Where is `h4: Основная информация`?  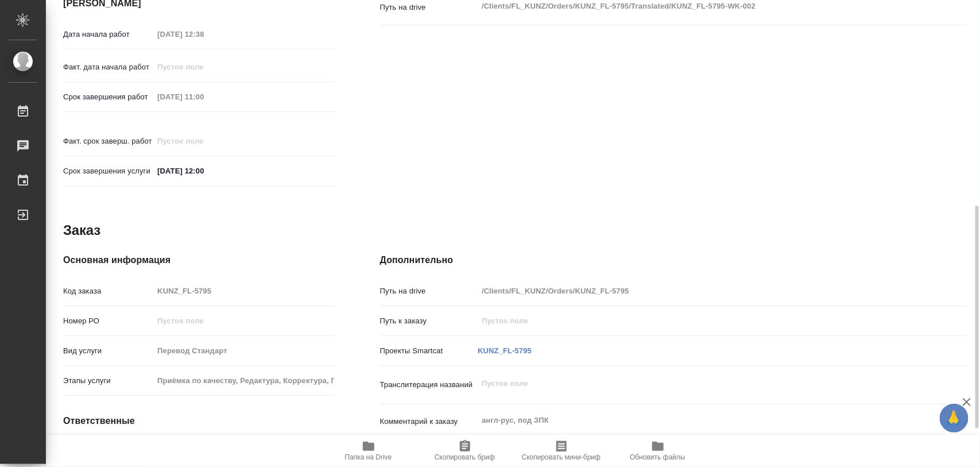 h4: Основная информация is located at coordinates (199, 260).